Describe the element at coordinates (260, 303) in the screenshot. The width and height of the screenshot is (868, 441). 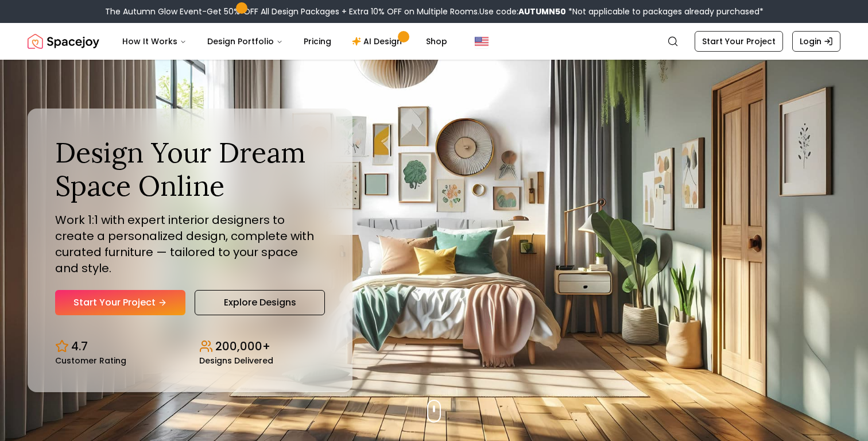
I see `a: Explore Designs` at that location.